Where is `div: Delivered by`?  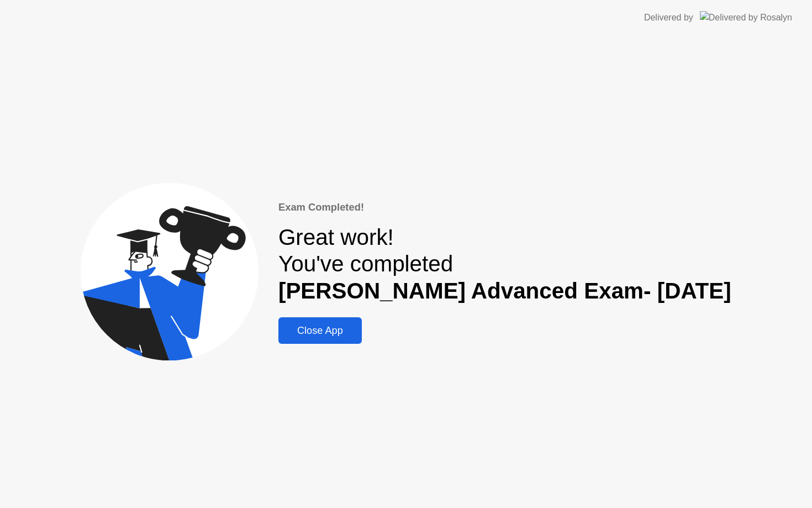 div: Delivered by is located at coordinates (668, 17).